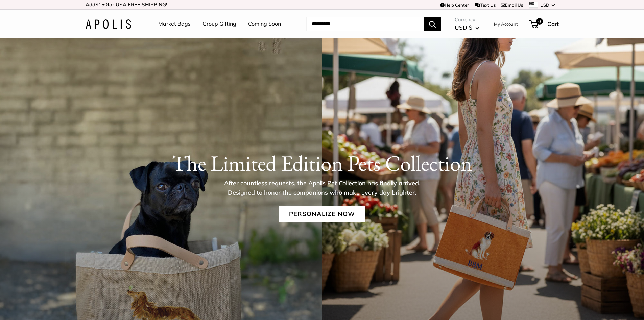 Image resolution: width=644 pixels, height=320 pixels. What do you see at coordinates (545, 5) in the screenshot?
I see `span: USD` at bounding box center [545, 5].